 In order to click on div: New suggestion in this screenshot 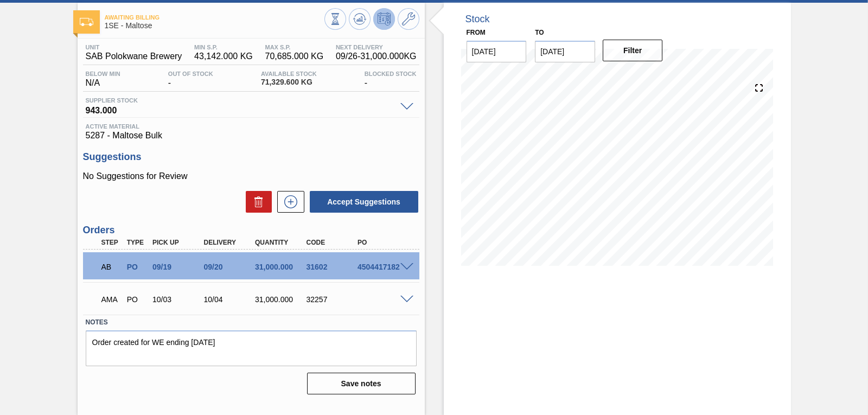, I will do `click(288, 202)`.